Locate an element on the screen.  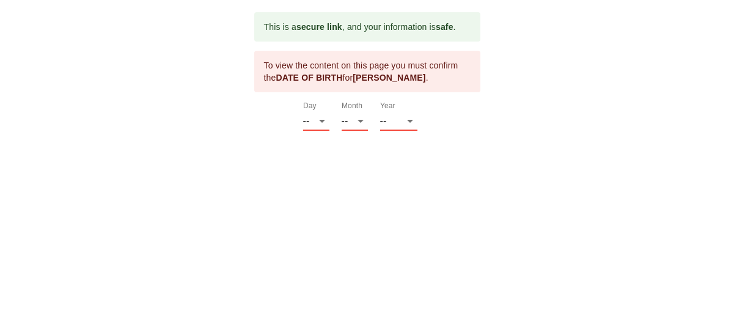
div: To view the content on this page you must confirm the for . is located at coordinates (367, 71).